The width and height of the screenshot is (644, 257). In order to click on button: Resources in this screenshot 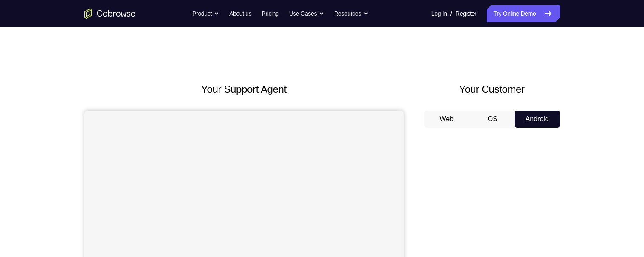, I will do `click(351, 13)`.